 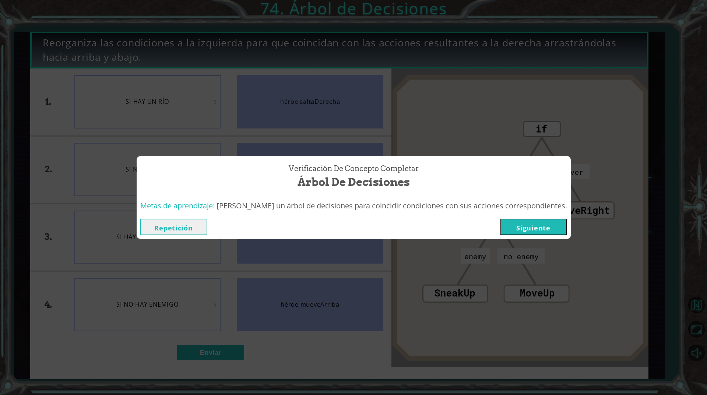 I want to click on span: Metas de aprendizaje:, so click(x=177, y=205).